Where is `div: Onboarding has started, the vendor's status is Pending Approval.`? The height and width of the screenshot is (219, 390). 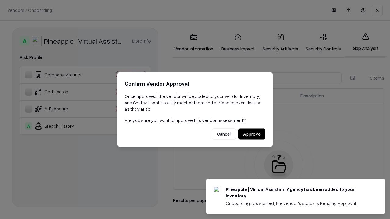
div: Onboarding has started, the vendor's status is Pending Approval. is located at coordinates (298, 203).